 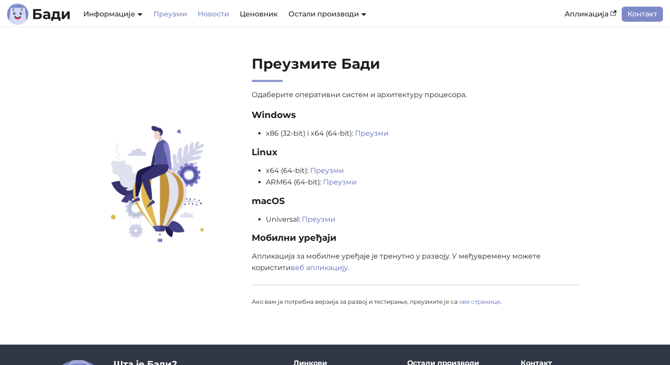 I want to click on a: Остали производи, so click(x=328, y=14).